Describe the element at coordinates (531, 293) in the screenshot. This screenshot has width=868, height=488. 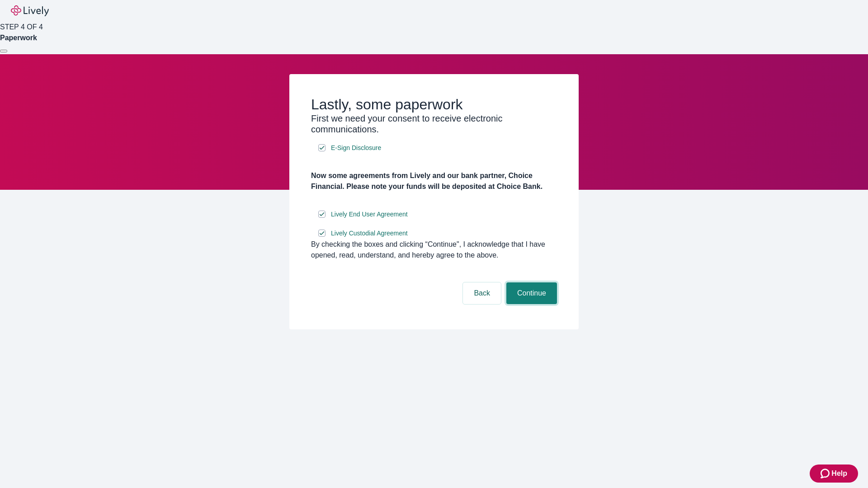
I see `button: Continue` at that location.